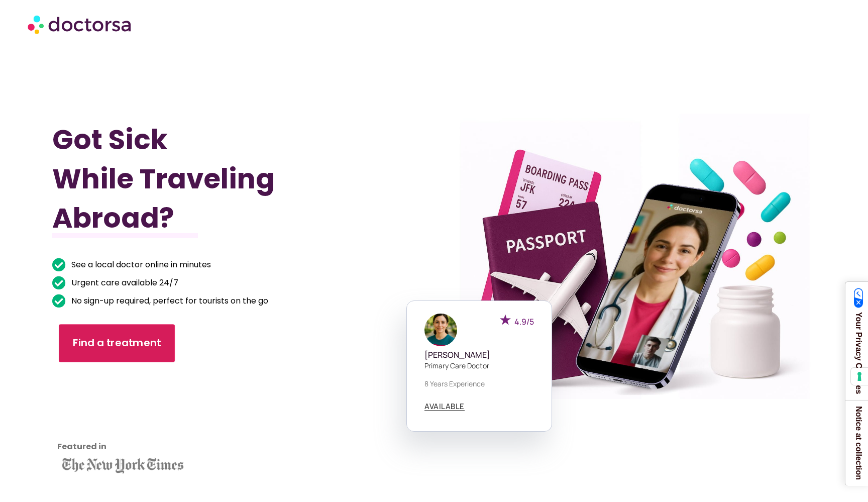  What do you see at coordinates (444, 407) in the screenshot?
I see `a: AVAILABLE` at bounding box center [444, 407].